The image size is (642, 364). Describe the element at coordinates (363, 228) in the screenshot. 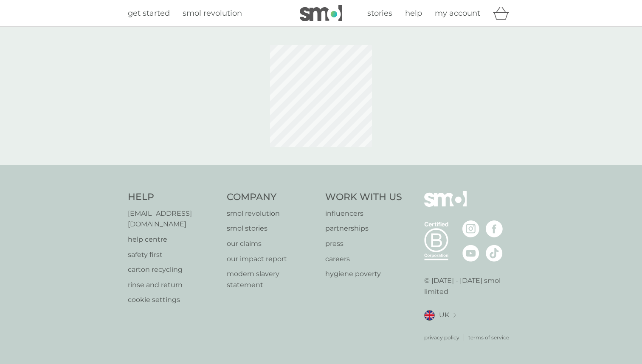

I see `p: partnerships` at that location.